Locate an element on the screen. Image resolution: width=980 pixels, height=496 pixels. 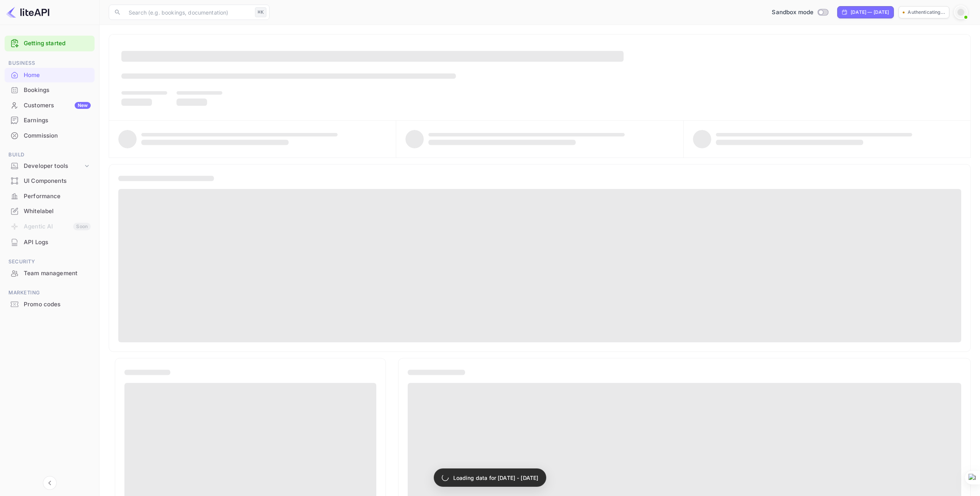
a: Team management is located at coordinates (49, 273).